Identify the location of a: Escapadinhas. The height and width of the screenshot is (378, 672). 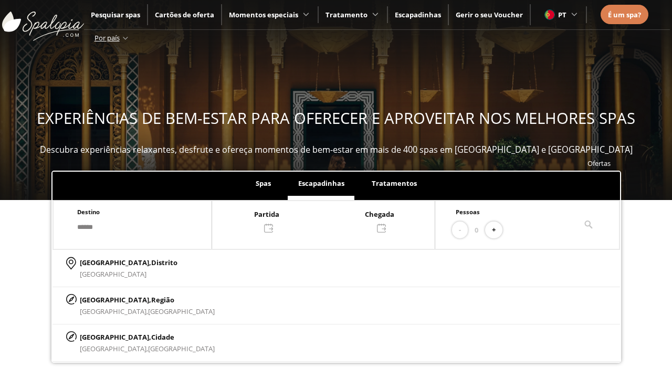
(418, 15).